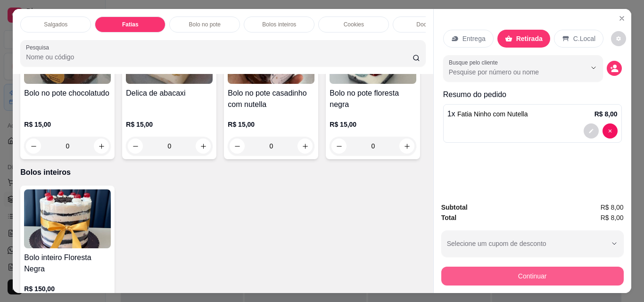  What do you see at coordinates (56, 25) in the screenshot?
I see `p: Salgados` at bounding box center [56, 25].